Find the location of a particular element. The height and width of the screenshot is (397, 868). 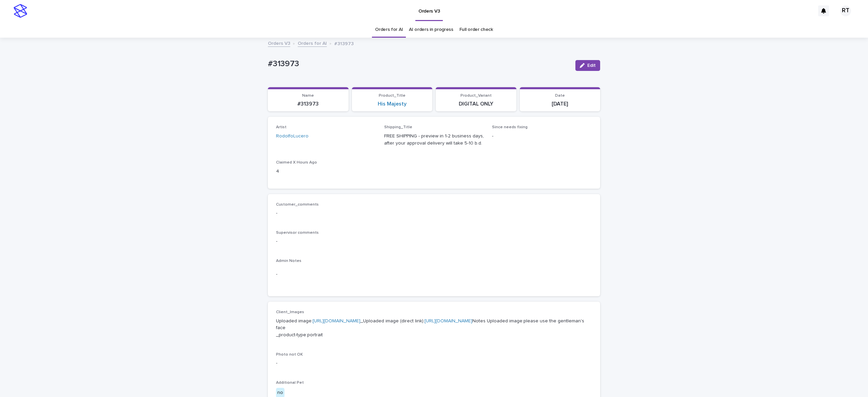

p: Uploaded image: _Uploaded image (direct link): Notes Uploaded image:please use the gentleman's fa... is located at coordinates (434, 328).